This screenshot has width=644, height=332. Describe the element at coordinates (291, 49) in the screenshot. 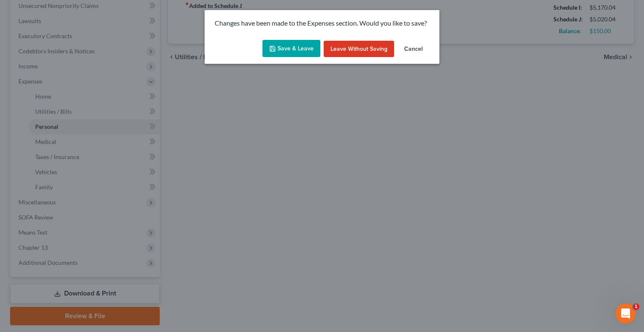

I see `button: Save & Leave` at that location.